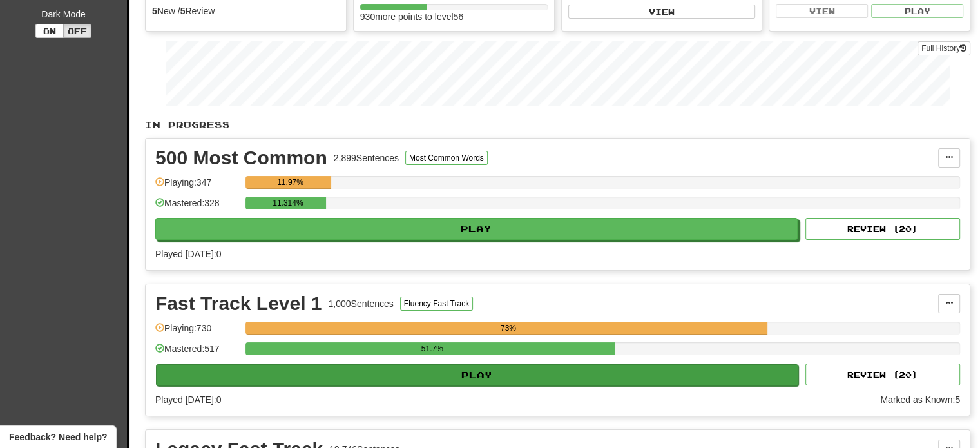 The image size is (980, 448). I want to click on a: Full History, so click(943, 49).